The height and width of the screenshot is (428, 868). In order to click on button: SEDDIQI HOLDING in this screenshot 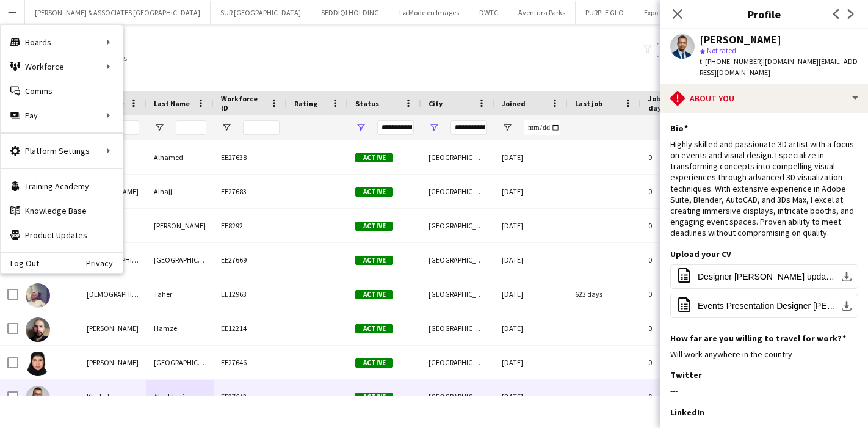, I will do `click(350, 12)`.